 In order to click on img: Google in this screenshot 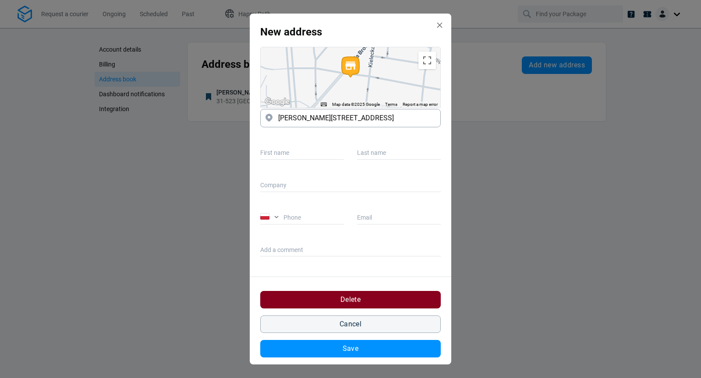, I will do `click(277, 102)`.